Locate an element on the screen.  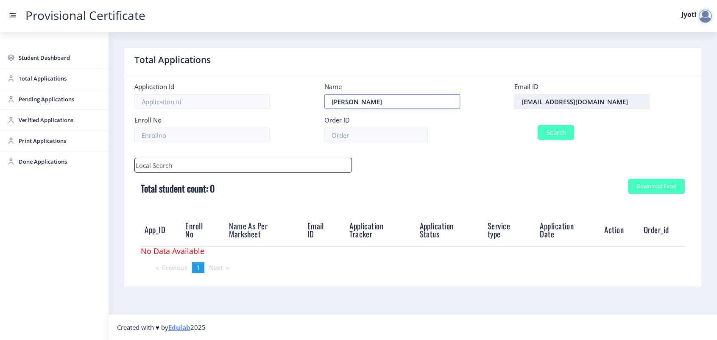
b: Total student count: 0 is located at coordinates (178, 188).